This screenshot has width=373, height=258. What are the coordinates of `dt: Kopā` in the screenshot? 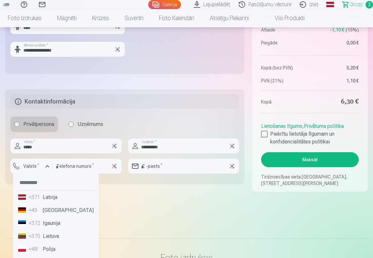 It's located at (284, 102).